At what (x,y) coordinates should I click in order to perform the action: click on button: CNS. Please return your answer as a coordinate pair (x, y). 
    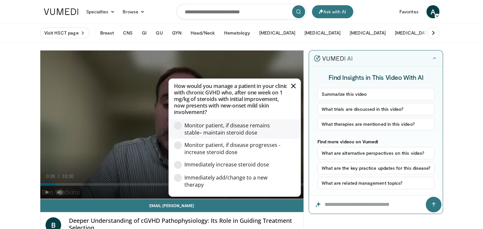
    Looking at the image, I should click on (128, 33).